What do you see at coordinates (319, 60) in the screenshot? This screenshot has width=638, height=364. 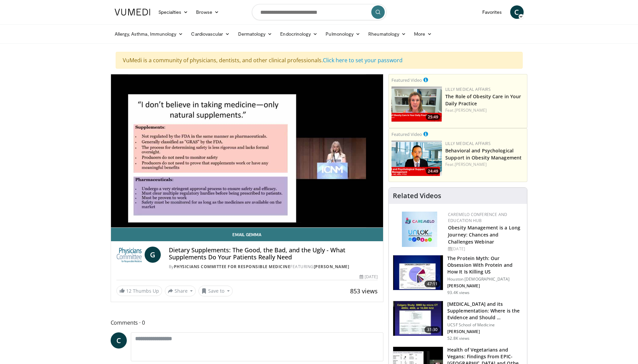 I see `div: VuMedi is a community of physicians, dentists, and other clinical professionals.` at bounding box center [319, 60].